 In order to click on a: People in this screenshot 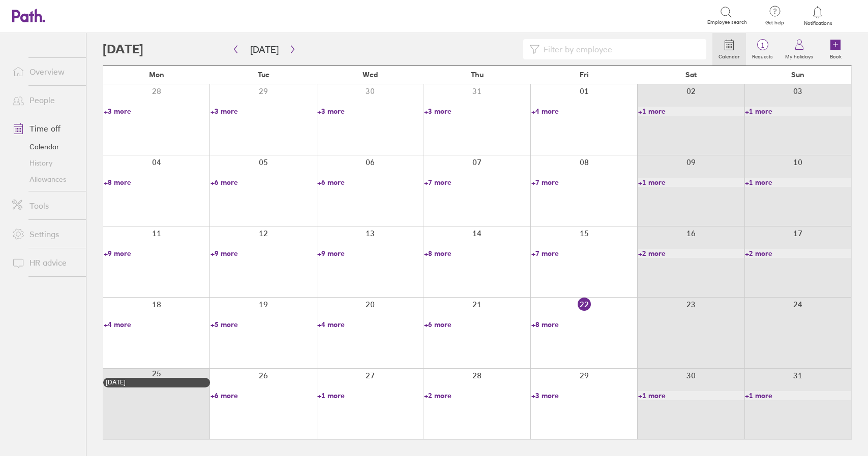, I will do `click(45, 100)`.